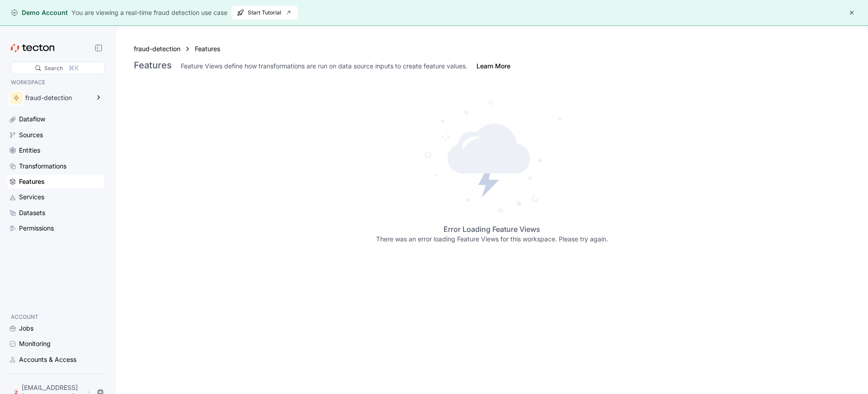 The width and height of the screenshot is (868, 394). I want to click on div: Search, so click(53, 68).